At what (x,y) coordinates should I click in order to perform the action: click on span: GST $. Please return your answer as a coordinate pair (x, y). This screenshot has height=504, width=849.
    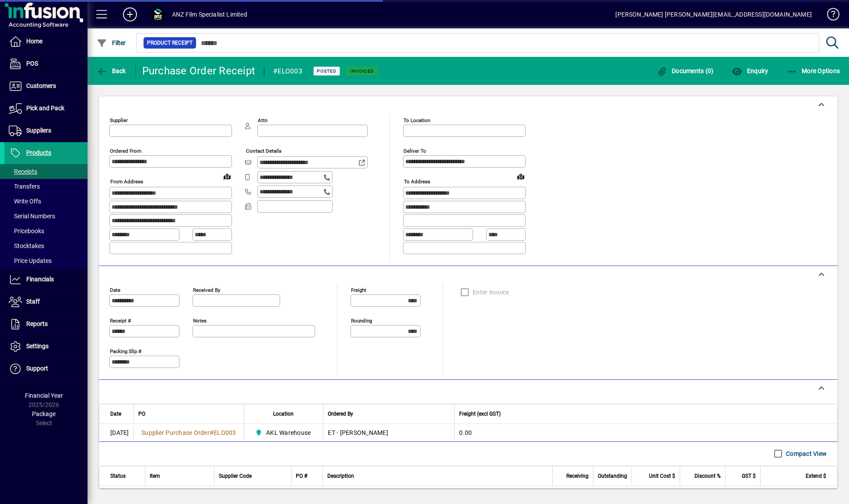
    Looking at the image, I should click on (749, 476).